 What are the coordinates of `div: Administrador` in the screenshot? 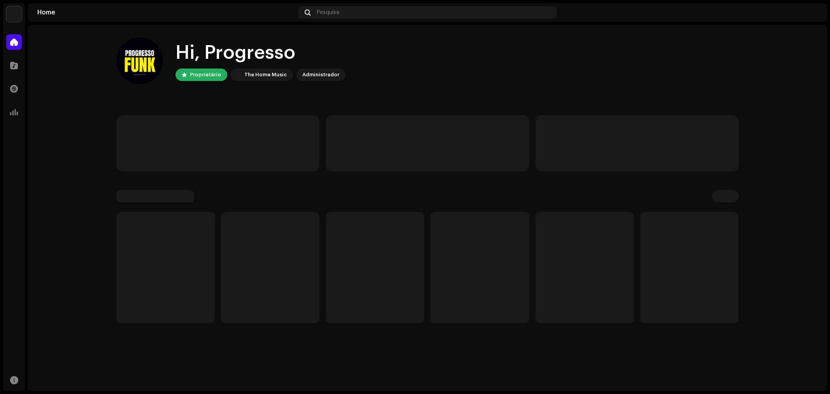 It's located at (321, 75).